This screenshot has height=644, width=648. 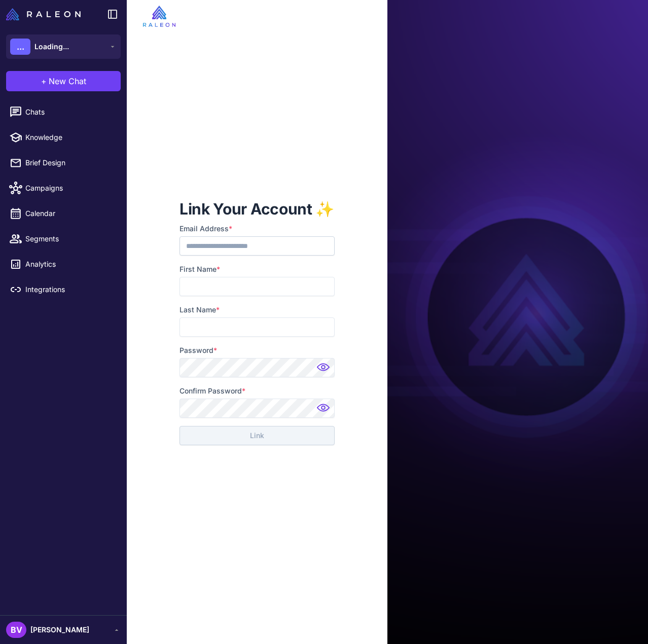 What do you see at coordinates (70, 138) in the screenshot?
I see `span: Knowledge` at bounding box center [70, 138].